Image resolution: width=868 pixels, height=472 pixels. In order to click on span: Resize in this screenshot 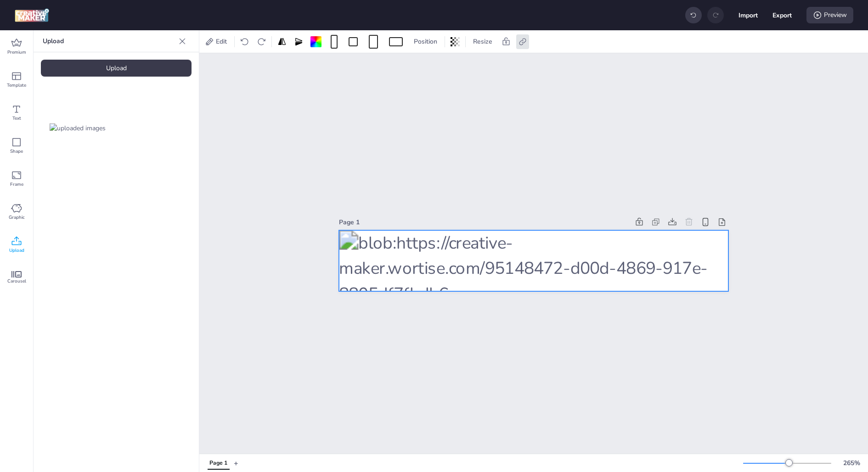, I will do `click(483, 41)`.